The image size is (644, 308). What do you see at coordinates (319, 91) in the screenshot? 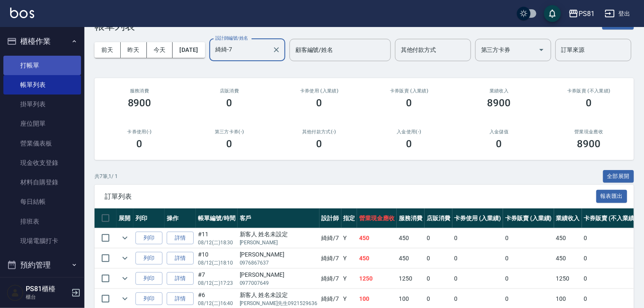
I see `h2: 卡券使用 (入業績)` at bounding box center [319, 91].